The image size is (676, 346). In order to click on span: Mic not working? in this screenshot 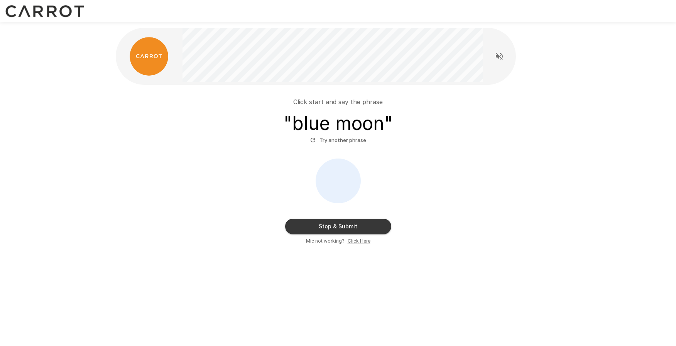, I will do `click(325, 241)`.